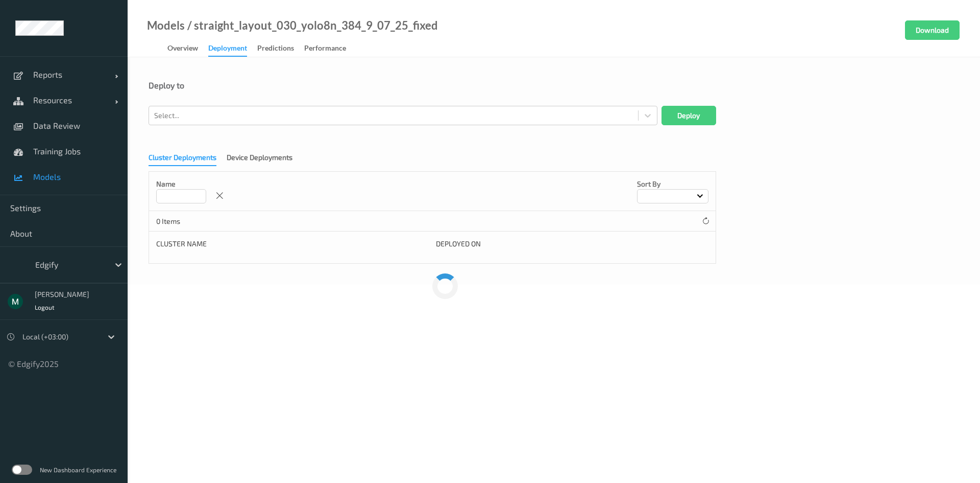 The width and height of the screenshot is (980, 483). I want to click on p: Sort by, so click(673, 184).